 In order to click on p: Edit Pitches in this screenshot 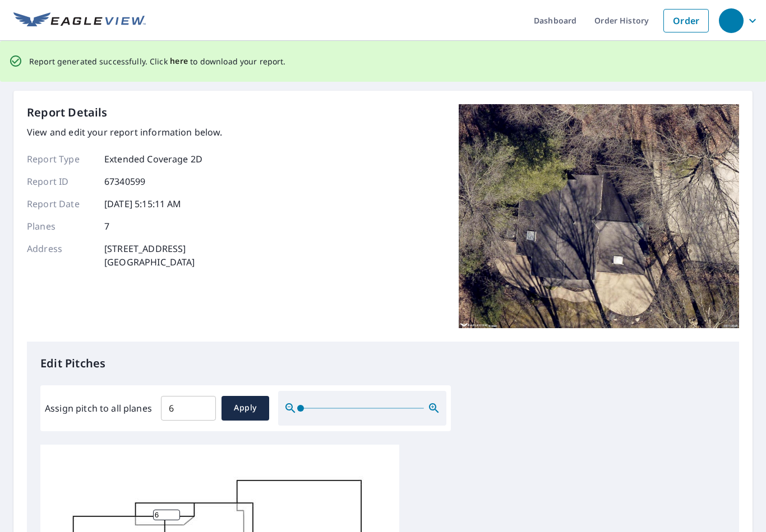, I will do `click(383, 364)`.